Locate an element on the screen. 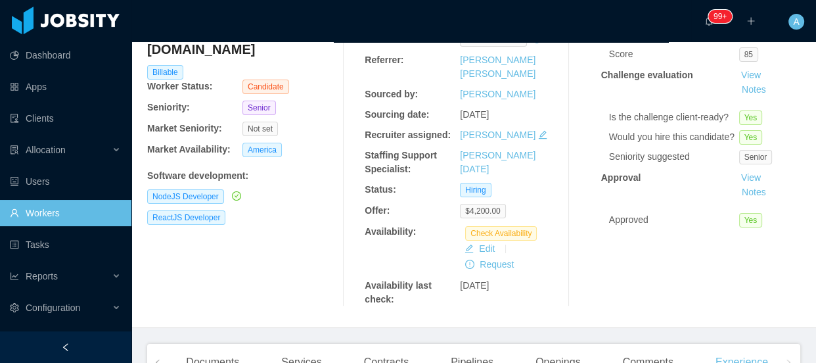  span: Allocation is located at coordinates (45, 150).